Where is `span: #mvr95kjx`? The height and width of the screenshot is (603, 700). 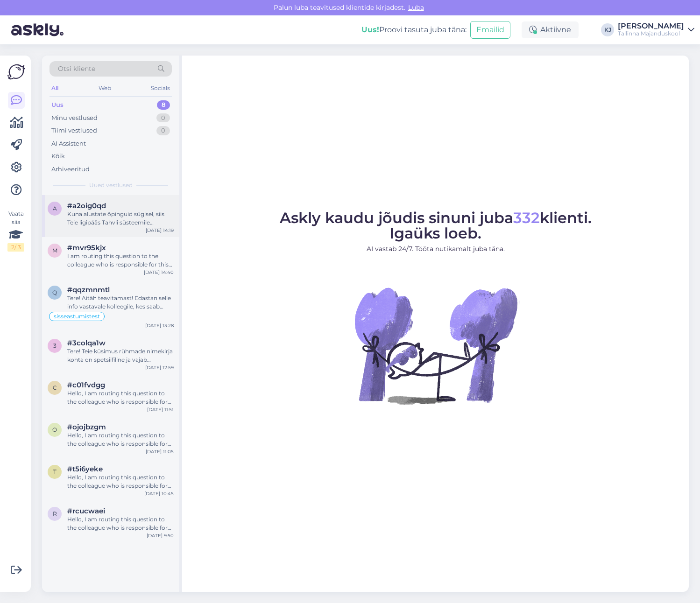 span: #mvr95kjx is located at coordinates (87, 248).